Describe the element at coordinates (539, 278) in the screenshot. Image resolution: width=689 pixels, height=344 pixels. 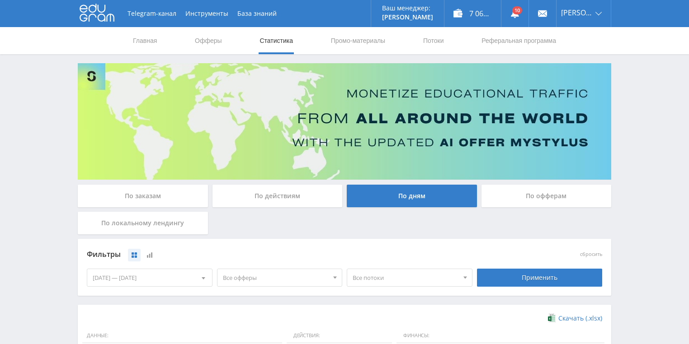
I see `div: Применить` at that location.